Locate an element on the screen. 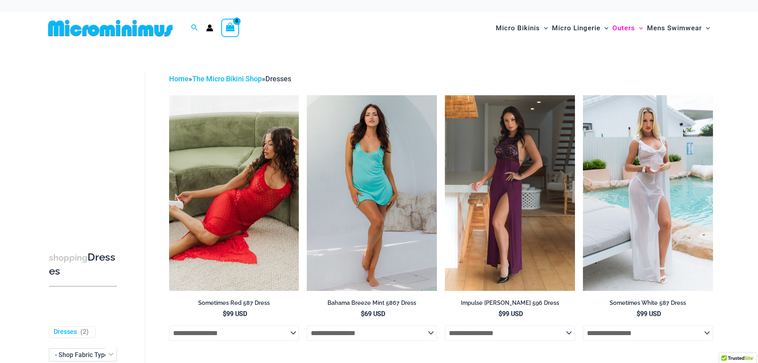 This screenshot has width=758, height=363. a: Search icon link is located at coordinates (195, 28).